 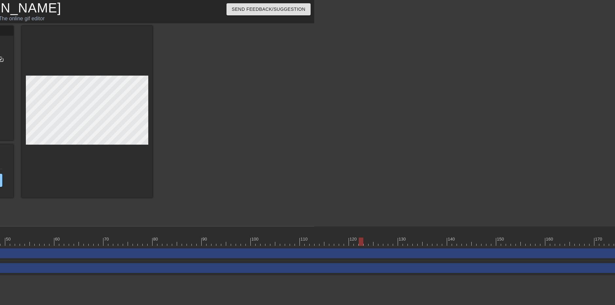 What do you see at coordinates (255, 239) in the screenshot?
I see `div: 100` at bounding box center [255, 239].